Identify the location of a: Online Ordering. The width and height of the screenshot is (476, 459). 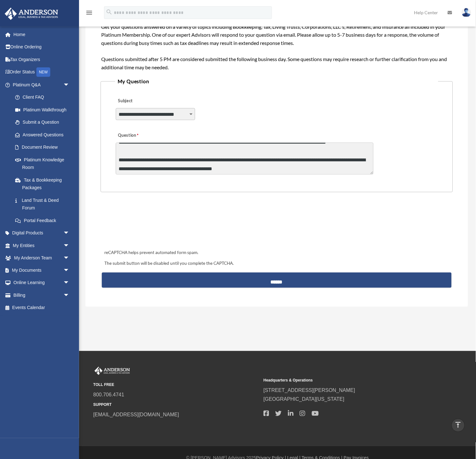
(42, 47).